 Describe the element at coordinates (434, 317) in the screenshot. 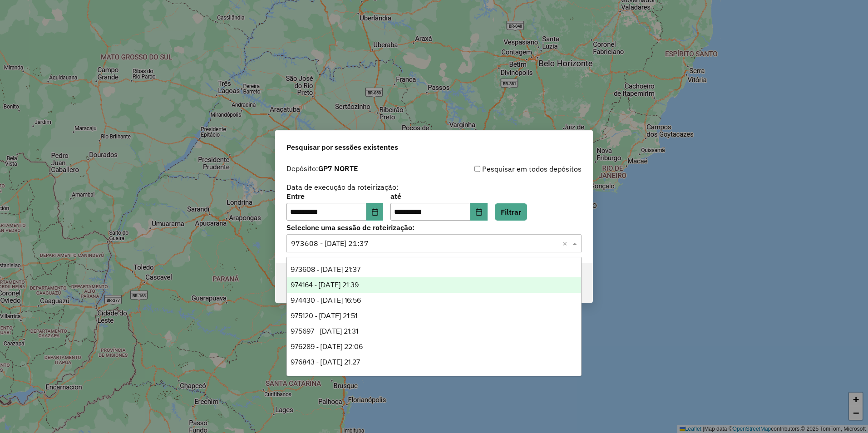

I see `ng-dropdown-panel: Options list` at that location.